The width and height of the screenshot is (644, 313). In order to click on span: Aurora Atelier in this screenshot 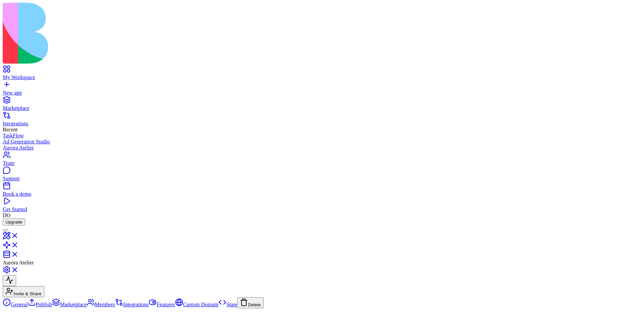, I will do `click(18, 263)`.